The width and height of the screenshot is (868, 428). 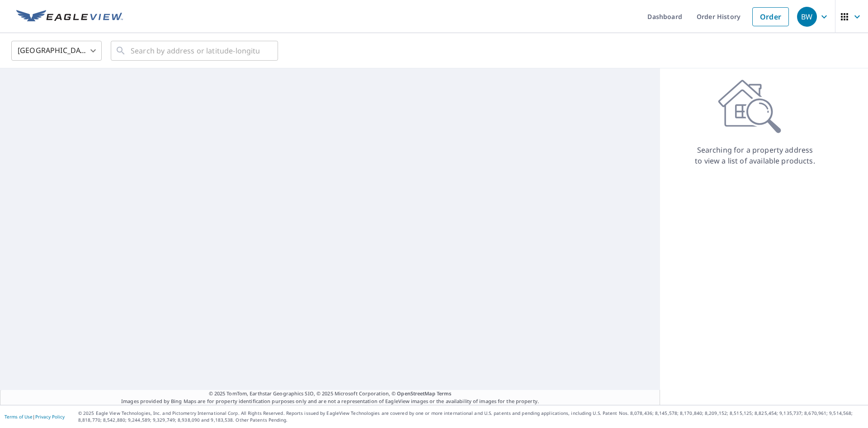 I want to click on p: © 2025 Eagle View Technologies, Inc. and Pictometry International Corp. All Rights Reserved. Repo..., so click(x=471, y=417).